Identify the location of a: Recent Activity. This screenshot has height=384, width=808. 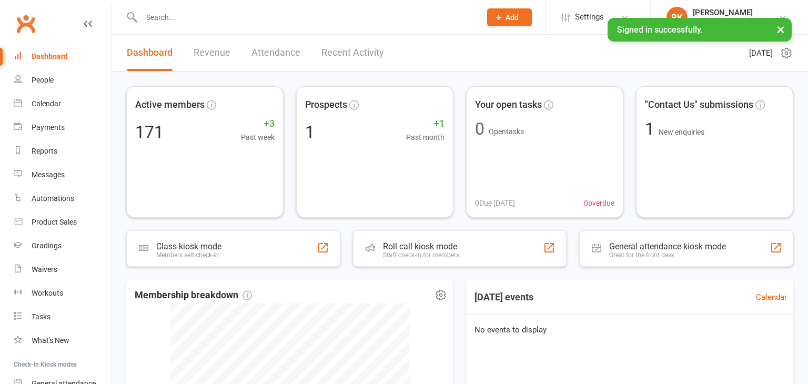
(353, 53).